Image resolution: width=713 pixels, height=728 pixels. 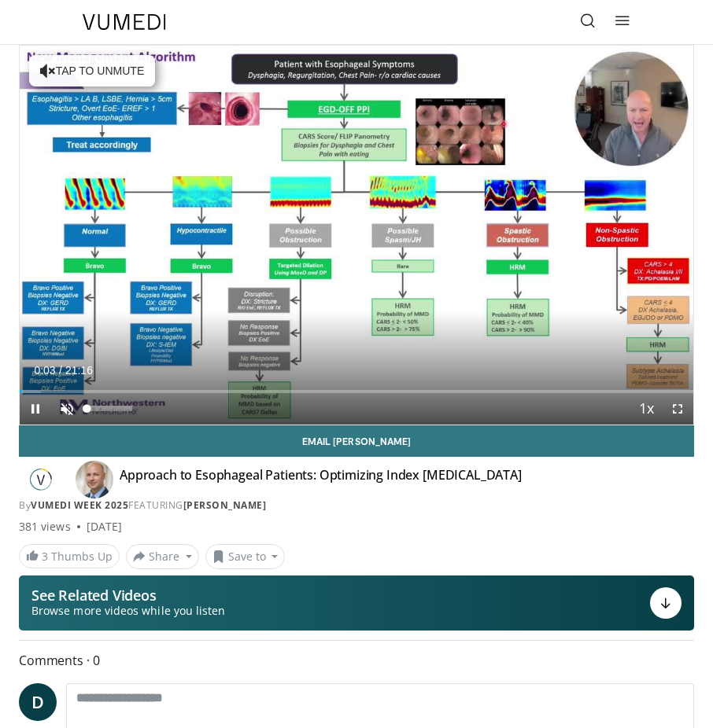 I want to click on span: 3, so click(x=45, y=556).